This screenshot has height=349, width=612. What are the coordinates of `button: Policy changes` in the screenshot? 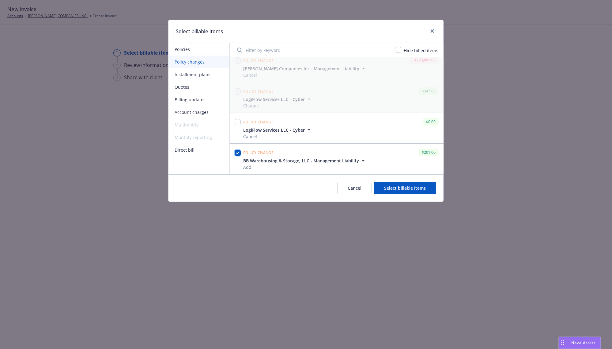 It's located at (199, 62).